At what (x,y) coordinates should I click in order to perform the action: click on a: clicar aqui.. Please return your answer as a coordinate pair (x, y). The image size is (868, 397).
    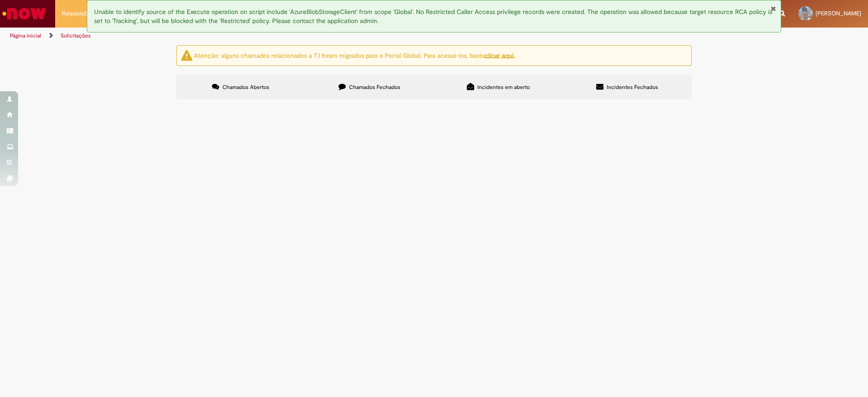
    Looking at the image, I should click on (499, 55).